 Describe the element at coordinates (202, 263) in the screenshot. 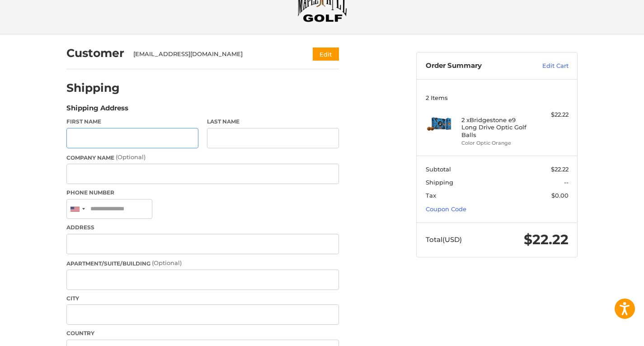

I see `label: Apartment/Suite/Building` at that location.